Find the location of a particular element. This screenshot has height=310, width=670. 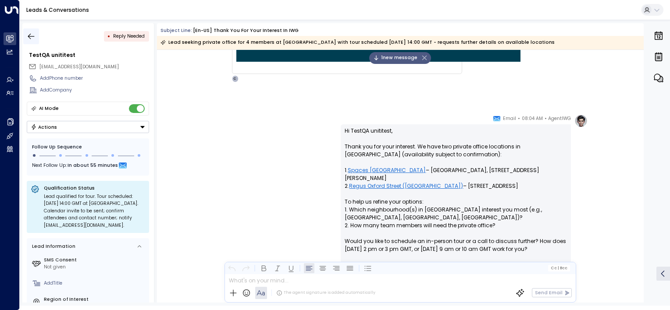

div: C is located at coordinates (235, 79).